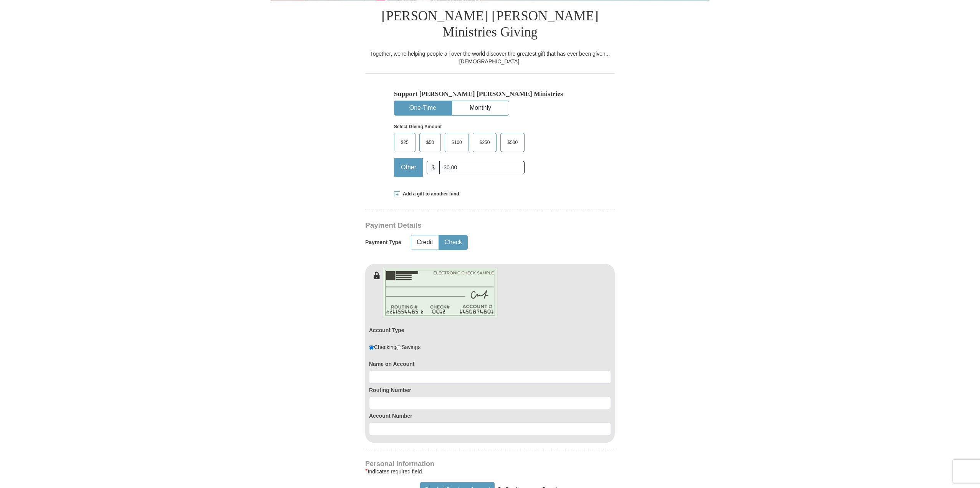 The width and height of the screenshot is (980, 488). Describe the element at coordinates (423, 108) in the screenshot. I see `button: One-Time` at that location.